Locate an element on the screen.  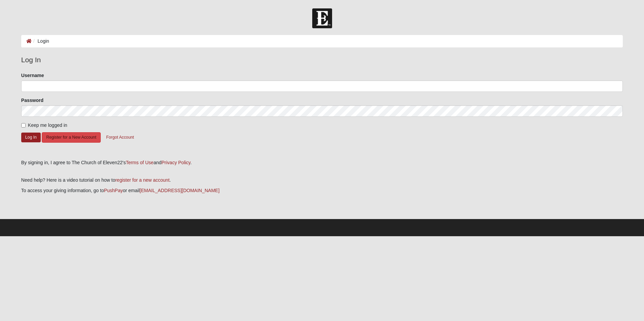
li: Login is located at coordinates (40, 41).